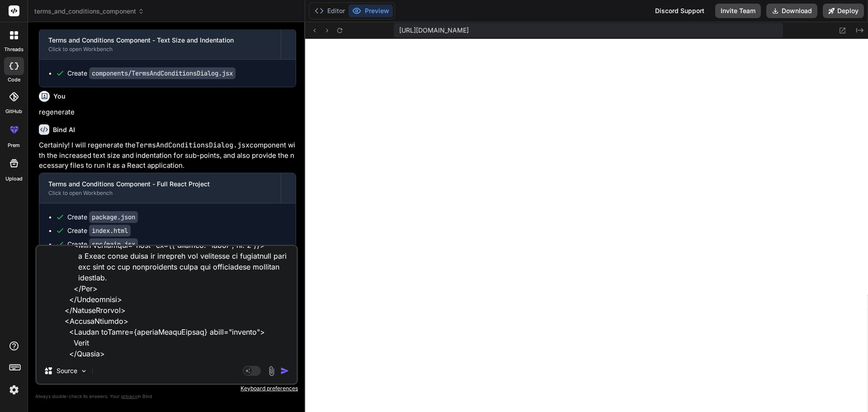 Image resolution: width=868 pixels, height=412 pixels. What do you see at coordinates (160, 184) in the screenshot?
I see `div: Terms and Conditions Component - Full React Project` at bounding box center [160, 184].